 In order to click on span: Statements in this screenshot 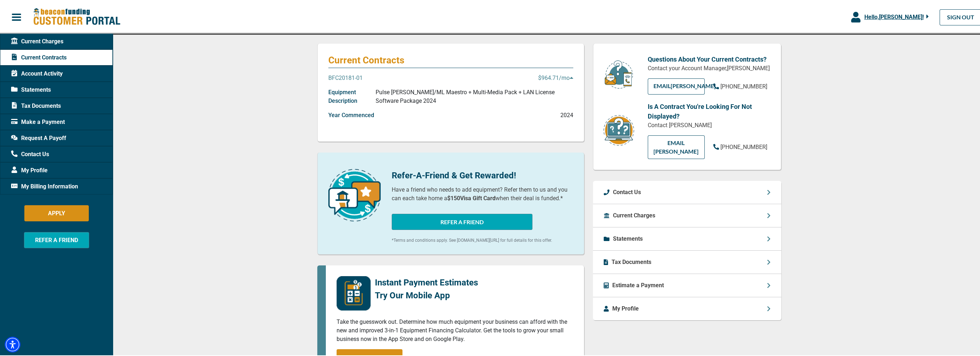, I will do `click(31, 89)`.